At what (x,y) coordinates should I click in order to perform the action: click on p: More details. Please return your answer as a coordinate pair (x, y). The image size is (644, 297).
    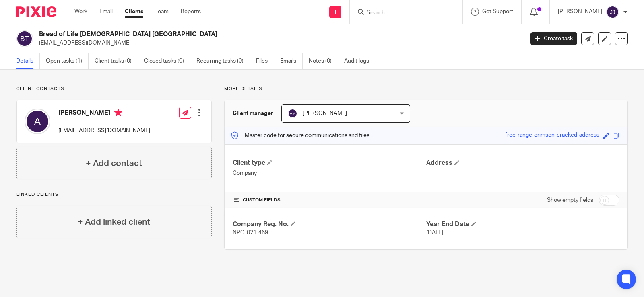
    Looking at the image, I should click on (426, 89).